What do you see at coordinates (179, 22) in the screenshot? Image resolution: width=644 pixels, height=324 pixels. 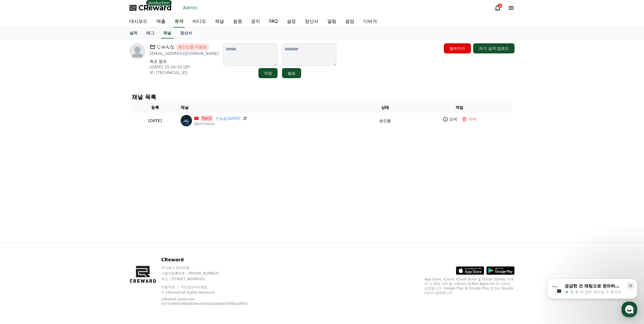 I see `a: 유저` at bounding box center [179, 22].